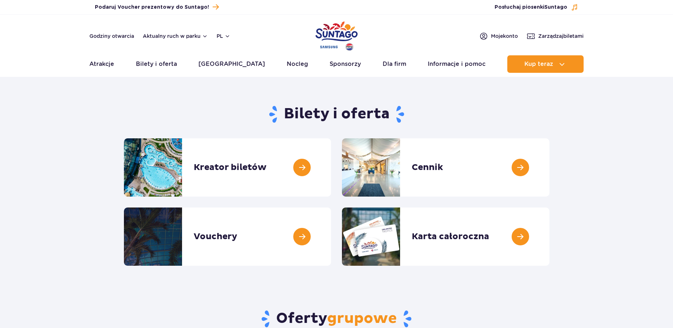 The image size is (673, 328). Describe the element at coordinates (546, 64) in the screenshot. I see `button: Kup teraz` at that location.